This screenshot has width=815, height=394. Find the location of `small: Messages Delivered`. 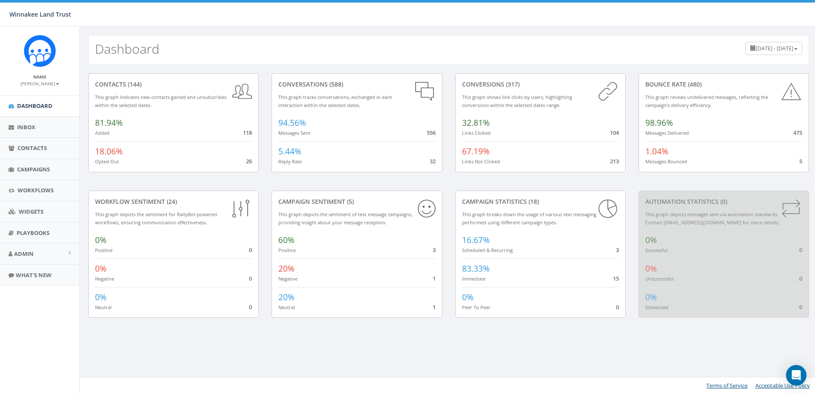

small: Messages Delivered is located at coordinates (667, 133).